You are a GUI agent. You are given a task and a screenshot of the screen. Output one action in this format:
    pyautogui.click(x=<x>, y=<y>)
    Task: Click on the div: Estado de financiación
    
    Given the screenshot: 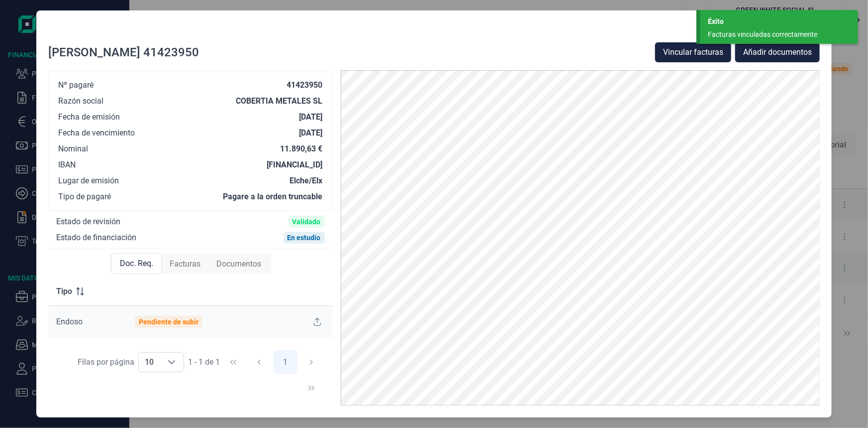 What is the action you would take?
    pyautogui.click(x=96, y=237)
    